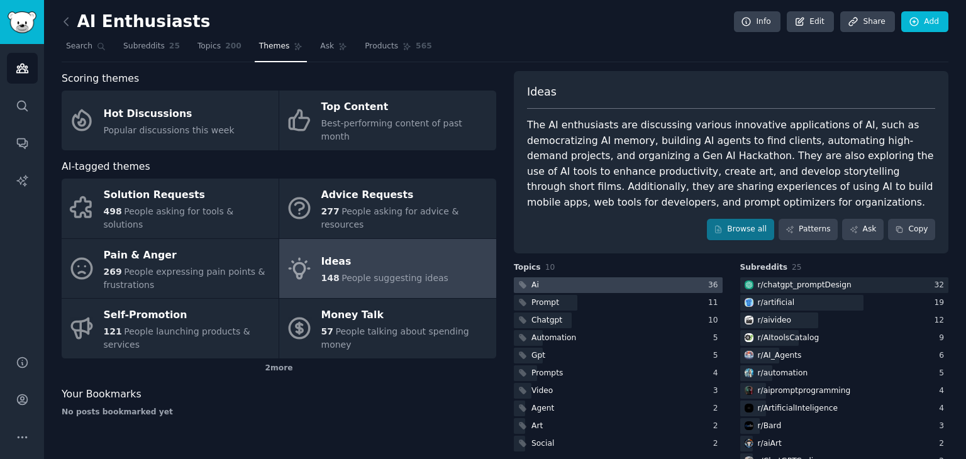  Describe the element at coordinates (731, 164) in the screenshot. I see `div: The AI enthusiasts are discussing various innovative applications of AI, such as democratizing AI...` at that location.